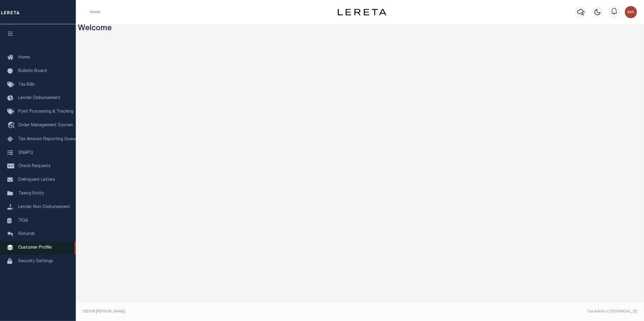 This screenshot has width=644, height=321. What do you see at coordinates (95, 12) in the screenshot?
I see `li: Home` at bounding box center [95, 12].